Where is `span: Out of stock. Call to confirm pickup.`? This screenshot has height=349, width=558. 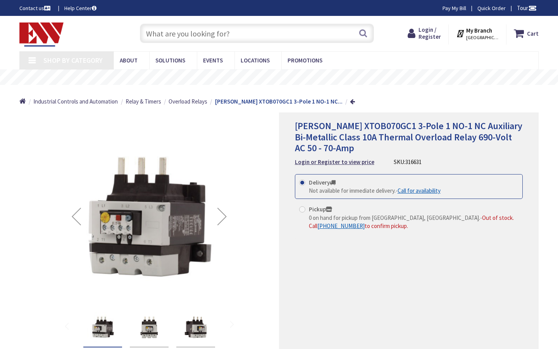 span: Out of stock. Call to confirm pickup. is located at coordinates (411, 222).